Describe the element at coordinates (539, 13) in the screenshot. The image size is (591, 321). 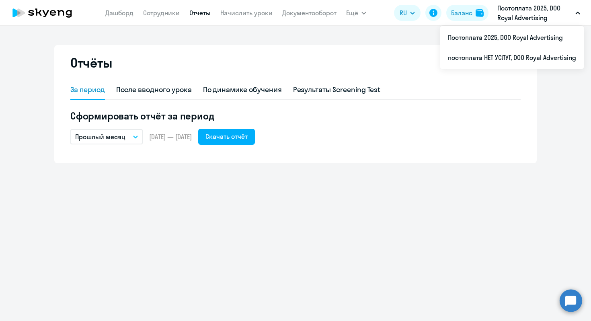
I see `button: Постоплата 2025, DOO Royal Advertising` at that location.